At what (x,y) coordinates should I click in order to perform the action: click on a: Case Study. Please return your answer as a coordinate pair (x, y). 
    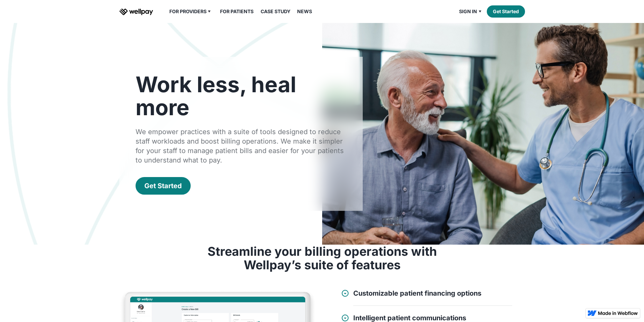
    Looking at the image, I should click on (276, 12).